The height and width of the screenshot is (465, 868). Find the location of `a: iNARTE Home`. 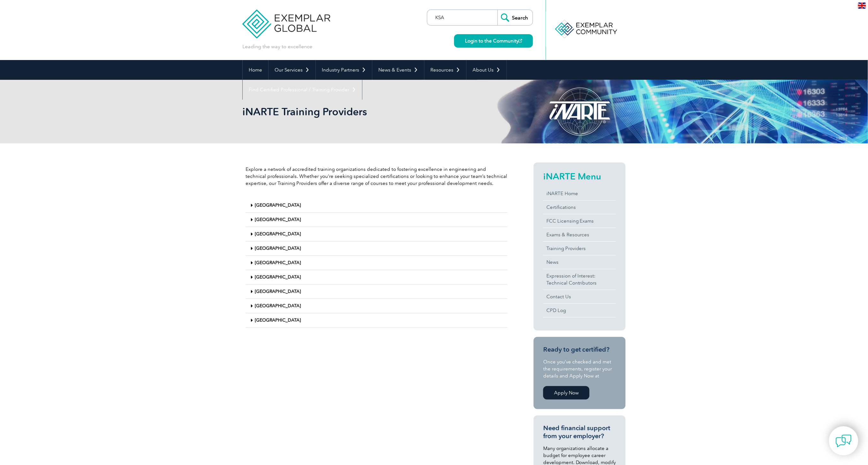

a: iNARTE Home is located at coordinates (580, 194).